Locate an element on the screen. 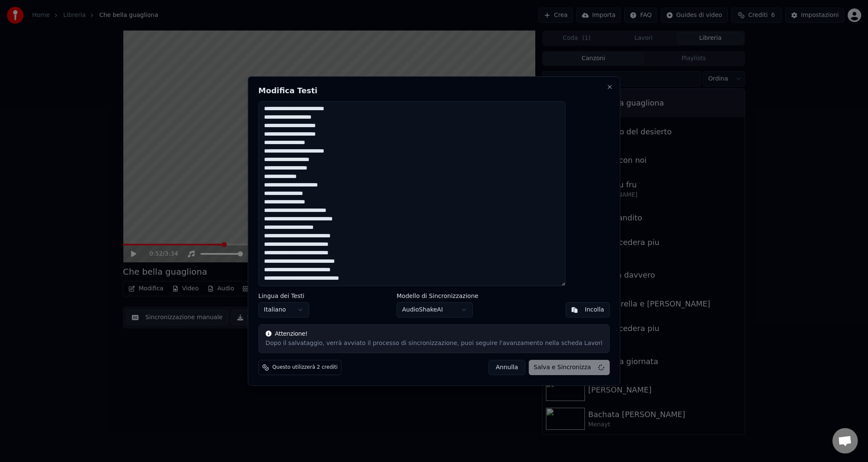 The height and width of the screenshot is (462, 868). button: Incolla is located at coordinates (588, 309).